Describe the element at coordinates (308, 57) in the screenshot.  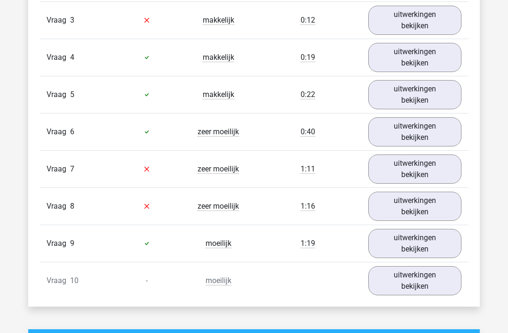
I see `span: 0:19` at that location.